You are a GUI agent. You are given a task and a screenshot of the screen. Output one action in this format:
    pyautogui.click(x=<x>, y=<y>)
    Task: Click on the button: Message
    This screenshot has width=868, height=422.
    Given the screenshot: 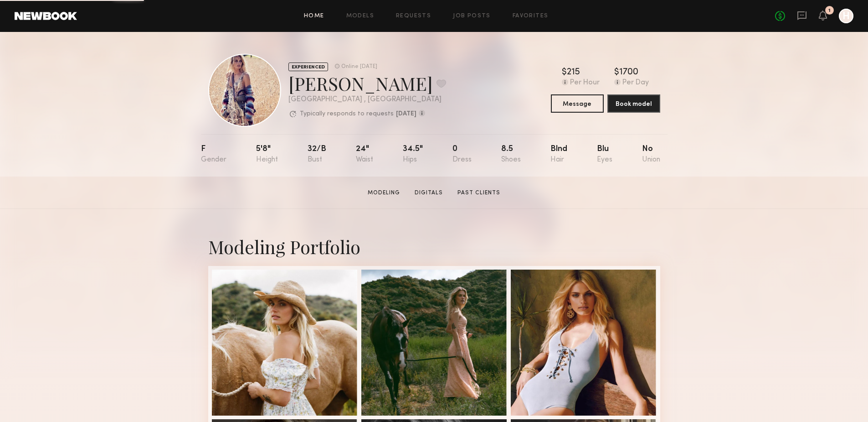 What is the action you would take?
    pyautogui.click(x=577, y=104)
    